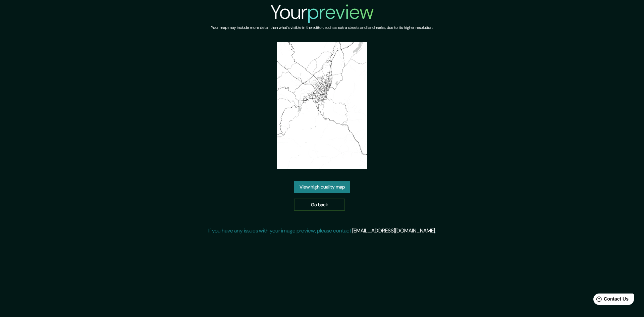  What do you see at coordinates (319, 204) in the screenshot?
I see `a: Go back` at bounding box center [319, 204].